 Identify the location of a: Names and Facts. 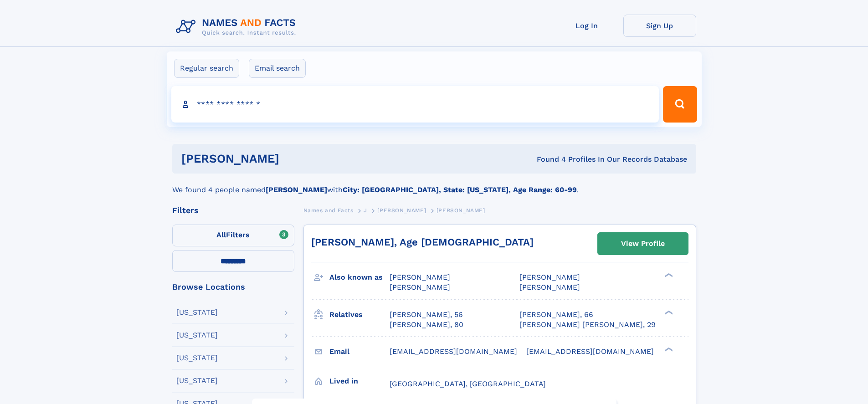
(329, 210).